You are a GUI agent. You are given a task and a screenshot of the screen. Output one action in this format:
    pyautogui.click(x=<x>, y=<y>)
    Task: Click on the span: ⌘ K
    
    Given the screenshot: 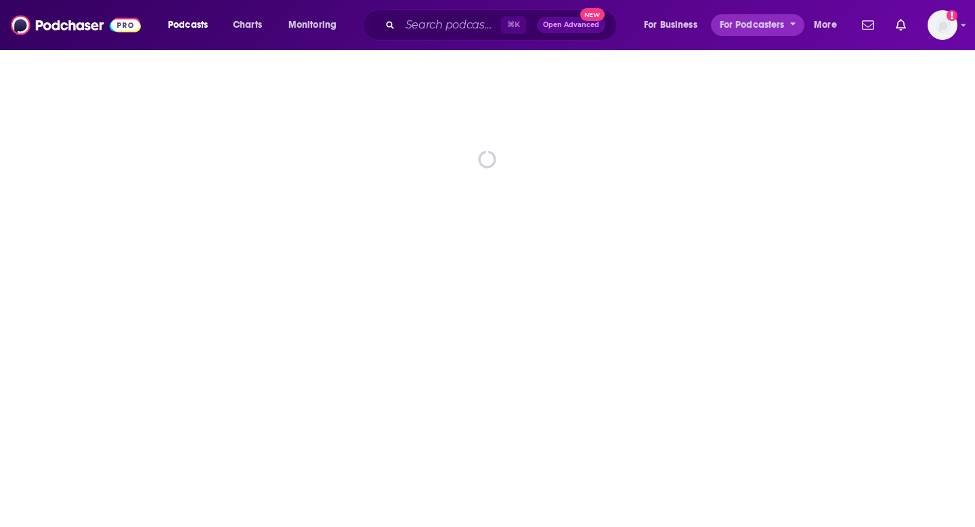 What is the action you would take?
    pyautogui.click(x=513, y=25)
    